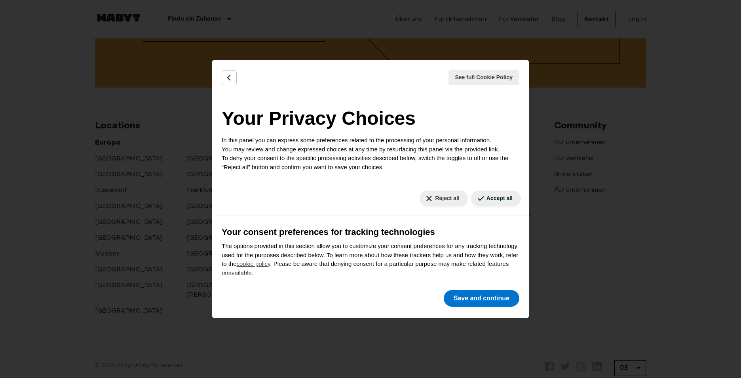 This screenshot has width=741, height=378. I want to click on span: See full Cookie Policy, so click(484, 77).